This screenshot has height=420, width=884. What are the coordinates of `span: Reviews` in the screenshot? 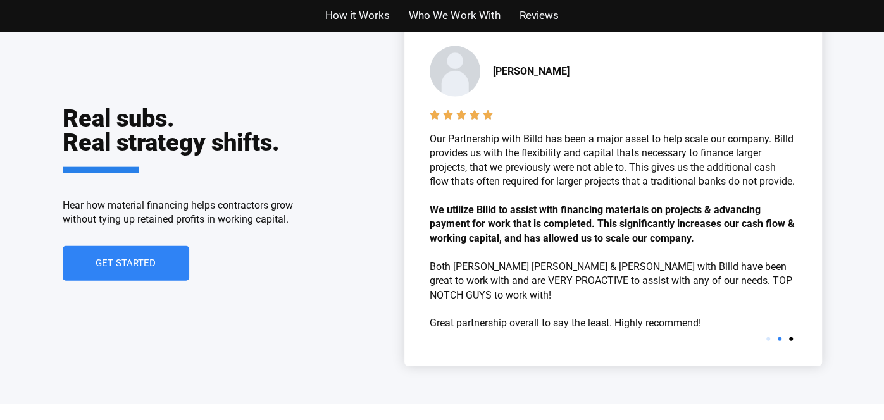 It's located at (538, 15).